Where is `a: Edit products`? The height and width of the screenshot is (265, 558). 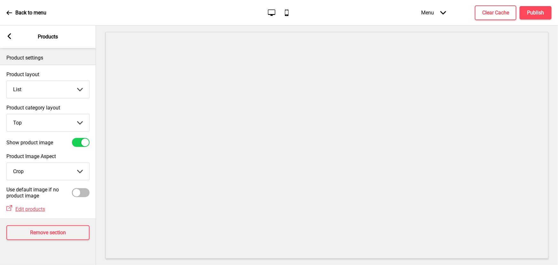
a: Edit products is located at coordinates (28, 209).